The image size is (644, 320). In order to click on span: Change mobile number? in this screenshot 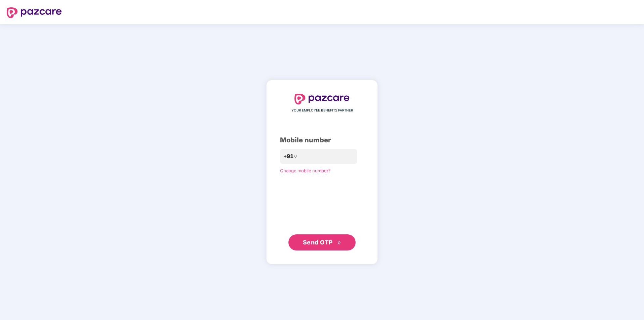, I will do `click(306, 171)`.